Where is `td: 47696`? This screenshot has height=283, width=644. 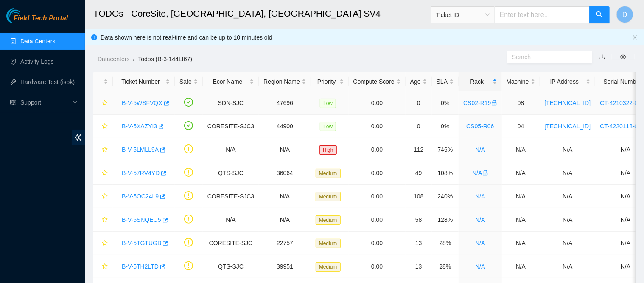
td: 47696 is located at coordinates (285, 103).